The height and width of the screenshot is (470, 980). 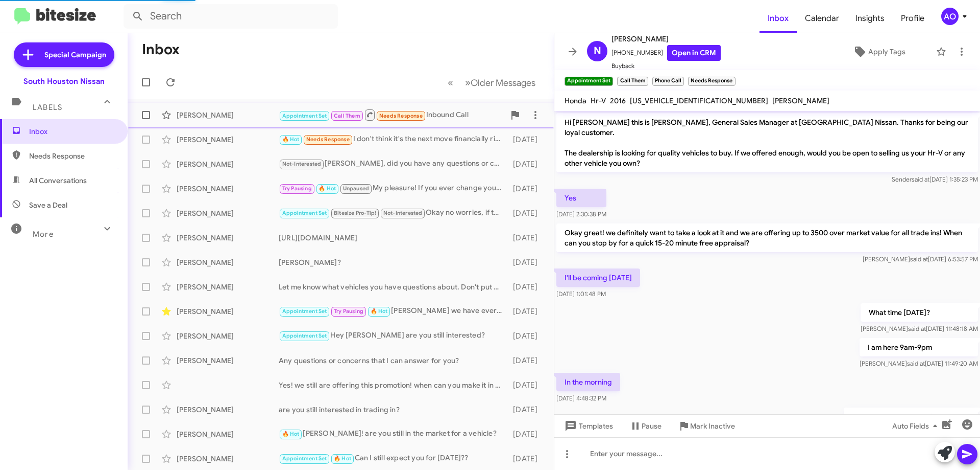 I want to click on span: N, so click(x=598, y=51).